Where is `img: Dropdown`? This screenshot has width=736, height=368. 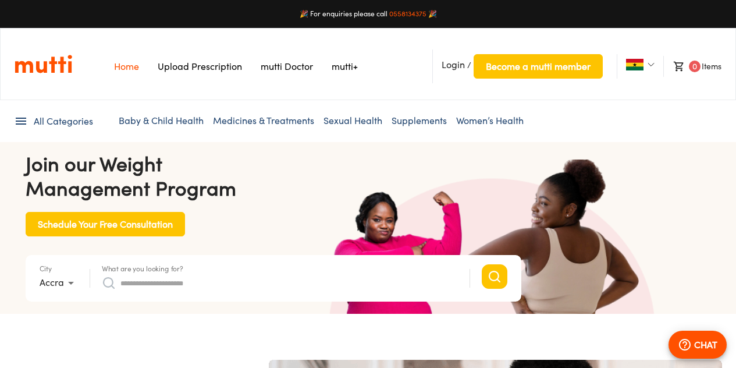 img: Dropdown is located at coordinates (651, 65).